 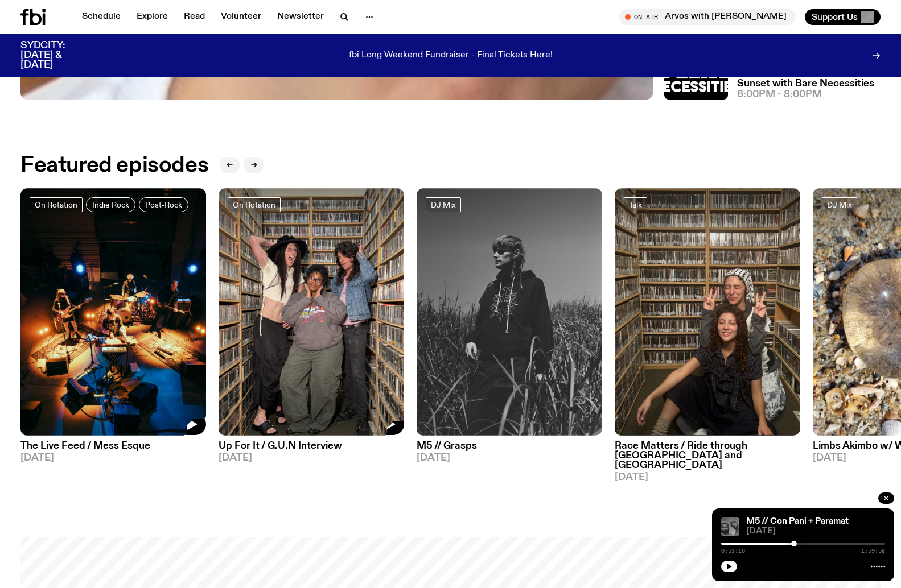 What do you see at coordinates (164, 205) in the screenshot?
I see `a: Post-Rock` at bounding box center [164, 205].